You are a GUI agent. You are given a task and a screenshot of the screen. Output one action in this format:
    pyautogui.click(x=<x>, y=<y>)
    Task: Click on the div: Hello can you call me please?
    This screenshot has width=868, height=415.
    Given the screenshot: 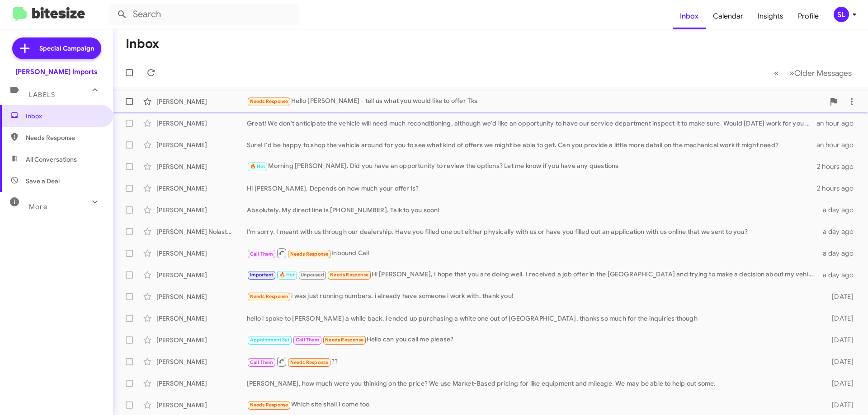 What is the action you would take?
    pyautogui.click(x=532, y=340)
    